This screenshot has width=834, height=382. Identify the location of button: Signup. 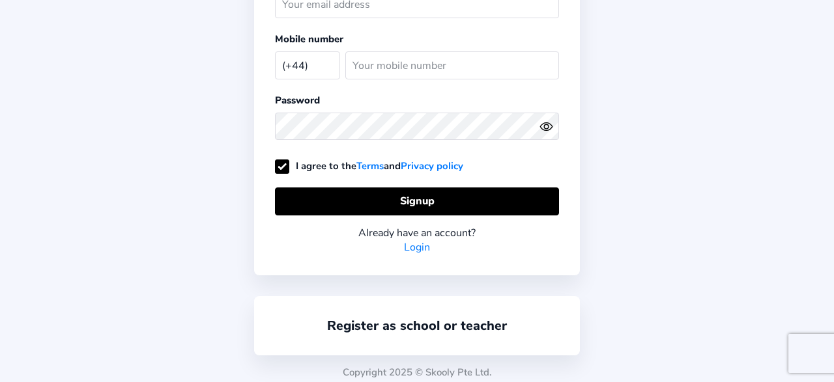
(417, 201).